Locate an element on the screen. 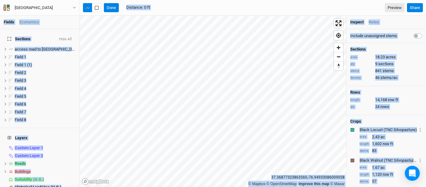 This screenshot has height=187, width=426. span: Zoom in is located at coordinates (338, 47).